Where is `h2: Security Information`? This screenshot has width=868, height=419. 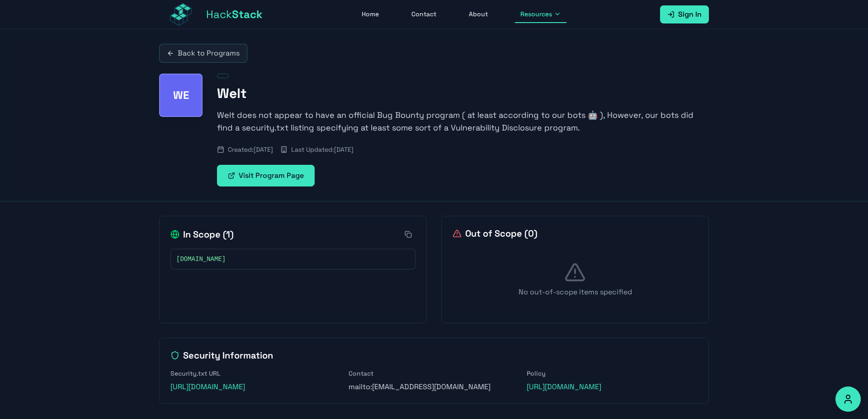 h2: Security Information is located at coordinates (434, 356).